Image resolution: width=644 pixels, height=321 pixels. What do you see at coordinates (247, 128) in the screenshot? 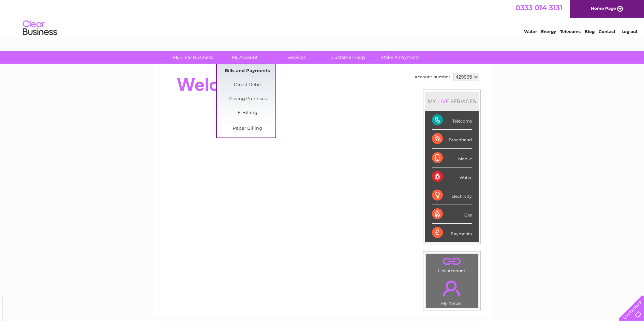
I see `a: Paper Billing` at bounding box center [247, 128].